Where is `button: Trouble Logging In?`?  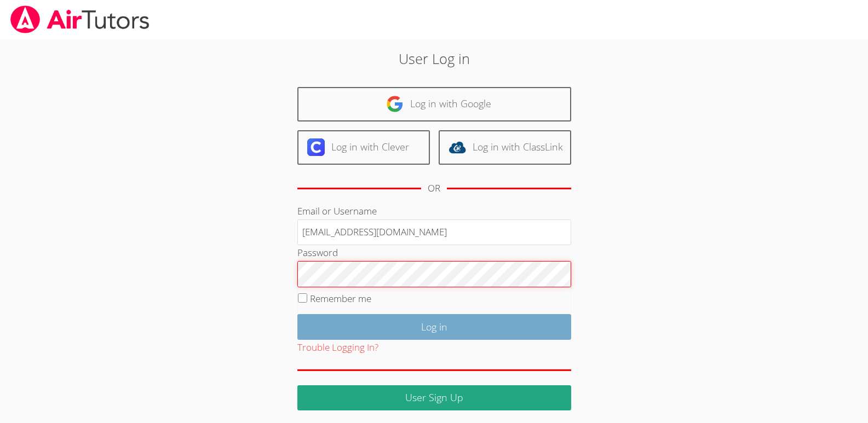 button: Trouble Logging In? is located at coordinates (338, 347).